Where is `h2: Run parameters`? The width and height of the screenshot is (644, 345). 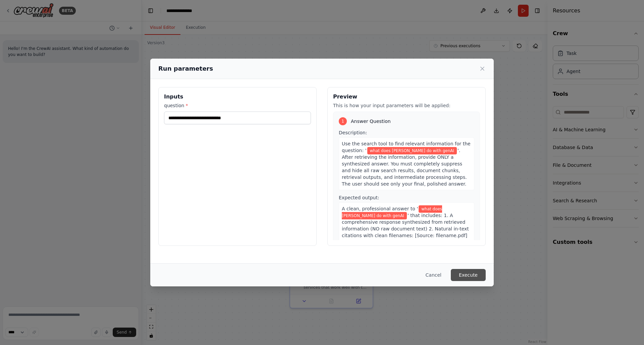 h2: Run parameters is located at coordinates (186, 69).